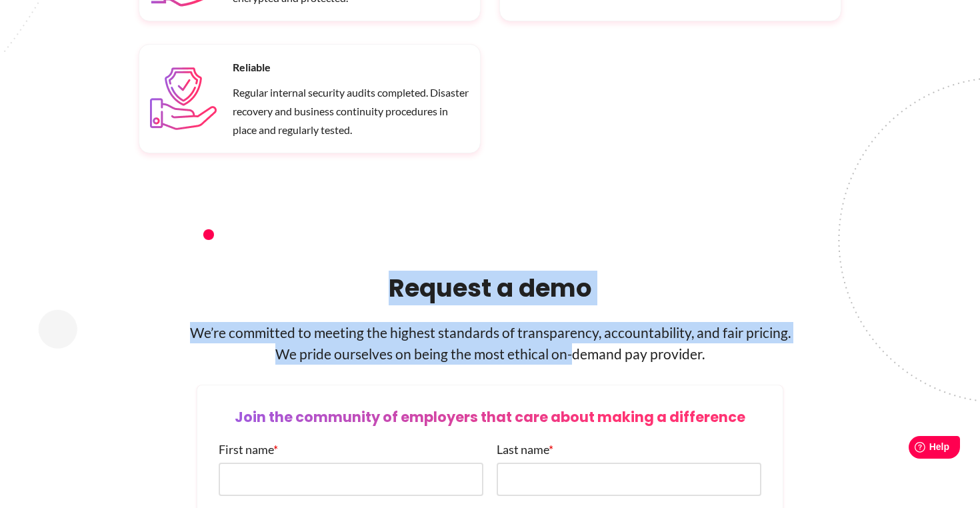 This screenshot has width=980, height=508. What do you see at coordinates (248, 449) in the screenshot?
I see `label: First name` at bounding box center [248, 449].